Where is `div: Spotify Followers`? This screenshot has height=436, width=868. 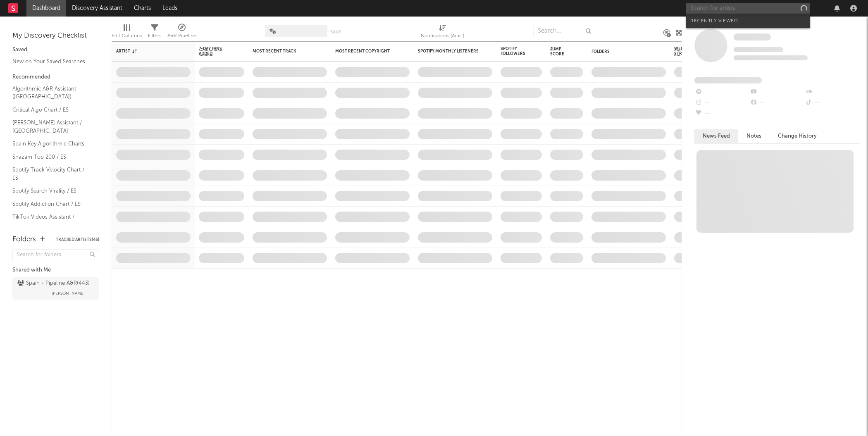 div: Spotify Followers is located at coordinates (515, 51).